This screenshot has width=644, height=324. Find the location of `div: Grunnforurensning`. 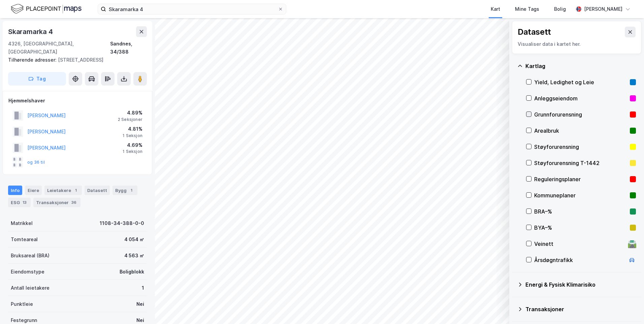

div: Grunnforurensning is located at coordinates (581, 114).